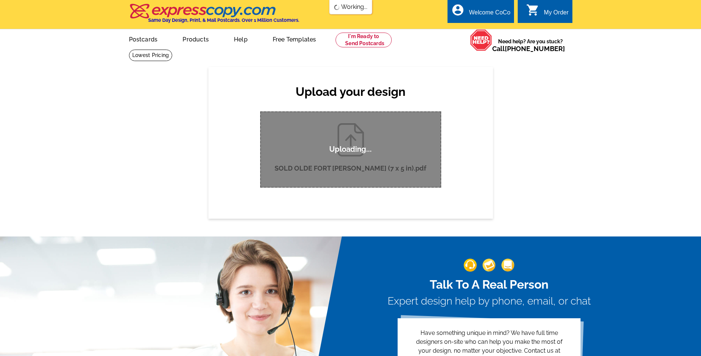 This screenshot has height=356, width=701. I want to click on div: Welcome CoCo, so click(490, 14).